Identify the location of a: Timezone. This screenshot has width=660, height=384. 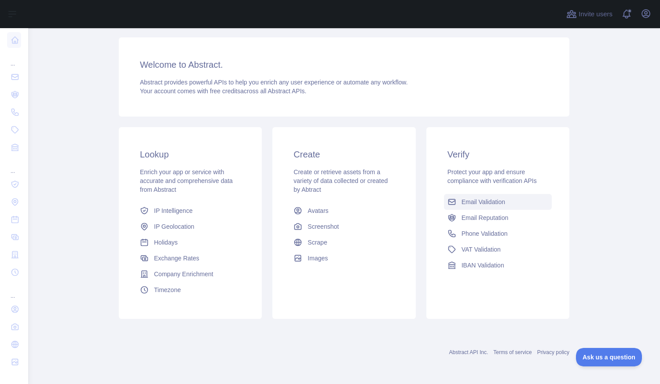
(190, 290).